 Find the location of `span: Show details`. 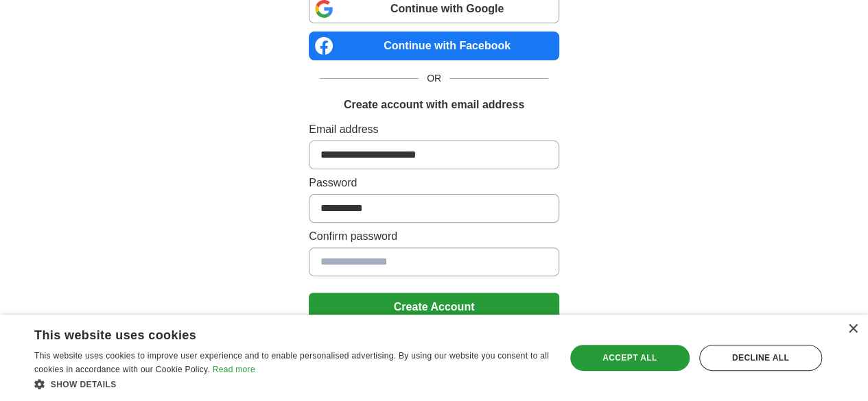

span: Show details is located at coordinates (84, 385).